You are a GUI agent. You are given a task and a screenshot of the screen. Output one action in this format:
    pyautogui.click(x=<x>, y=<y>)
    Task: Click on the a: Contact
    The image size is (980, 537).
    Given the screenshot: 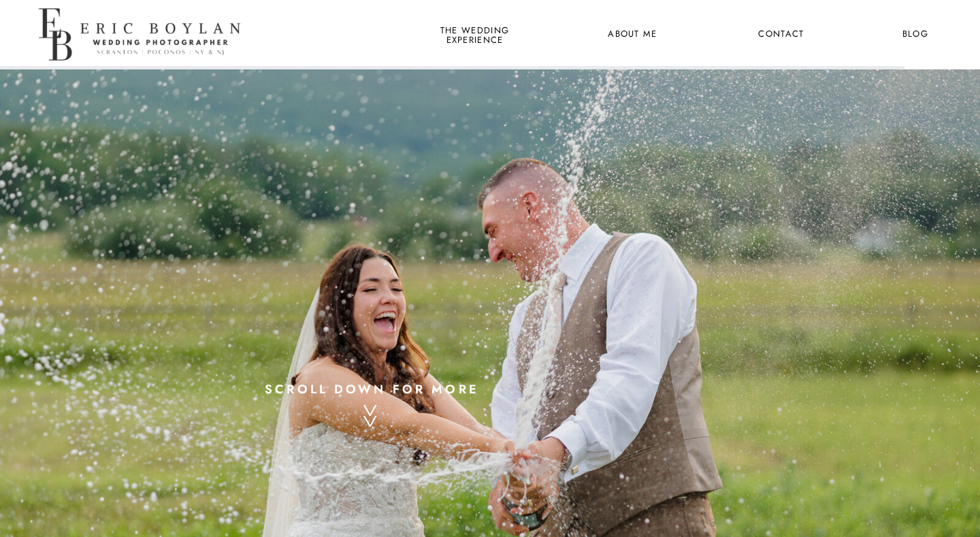 What is the action you would take?
    pyautogui.click(x=781, y=34)
    